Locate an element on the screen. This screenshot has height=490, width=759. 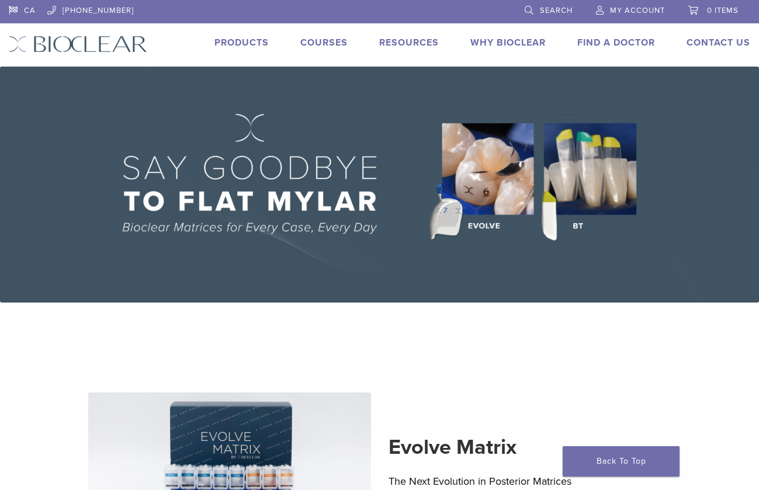
p: The Next Evolution in Posterior Matrices is located at coordinates (530, 481).